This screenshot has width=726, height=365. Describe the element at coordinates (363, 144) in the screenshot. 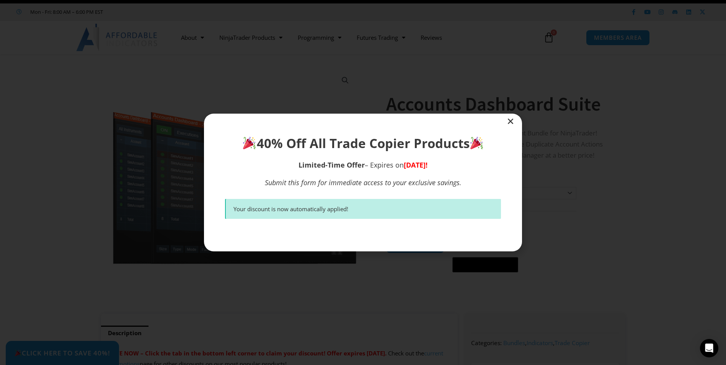

I see `h1: 40% Off All Trade Copier Products` at that location.